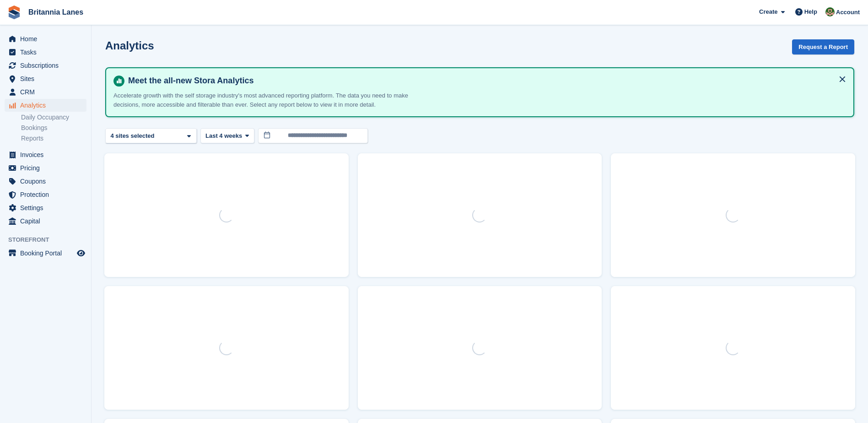 The image size is (868, 423). Describe the element at coordinates (768, 12) in the screenshot. I see `span: Create` at that location.